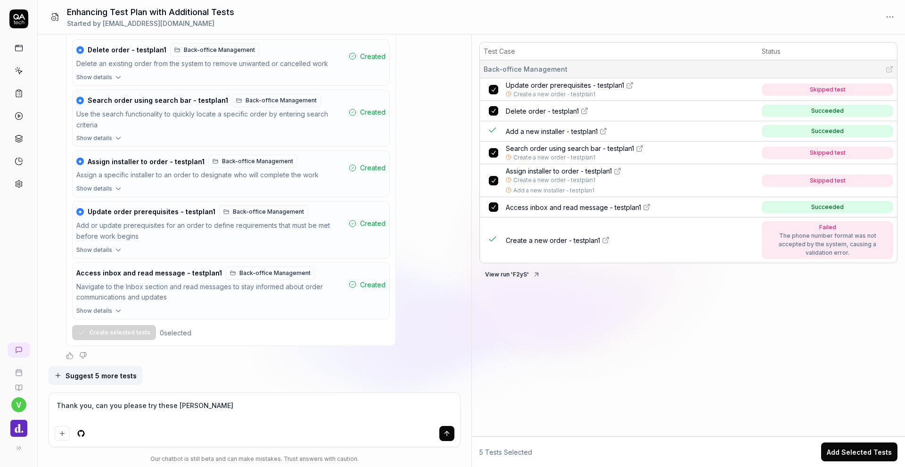  What do you see at coordinates (631, 111) in the screenshot?
I see `a: Delete order - testplan1` at bounding box center [631, 111].